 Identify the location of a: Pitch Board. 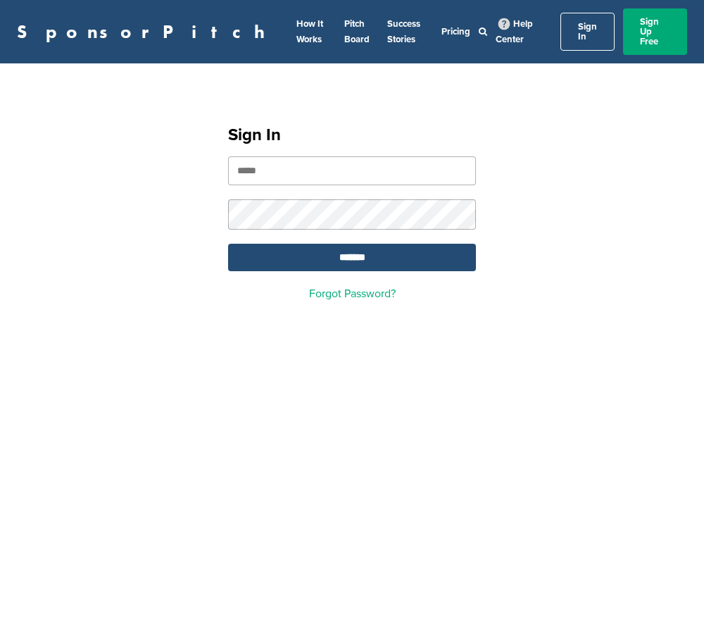
(357, 32).